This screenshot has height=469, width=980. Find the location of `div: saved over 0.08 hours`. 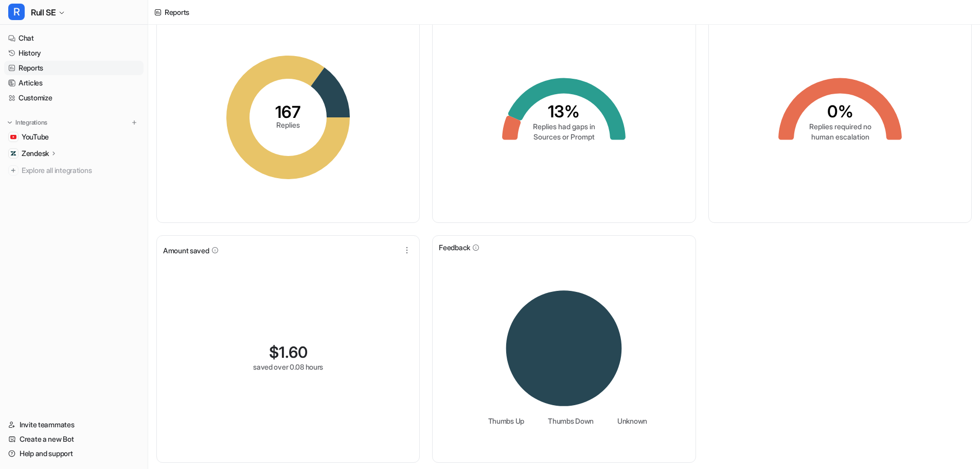

div: saved over 0.08 hours is located at coordinates (288, 366).